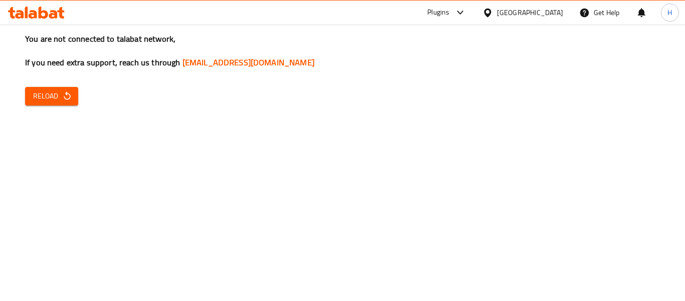  Describe the element at coordinates (439, 13) in the screenshot. I see `div: Plugins` at that location.